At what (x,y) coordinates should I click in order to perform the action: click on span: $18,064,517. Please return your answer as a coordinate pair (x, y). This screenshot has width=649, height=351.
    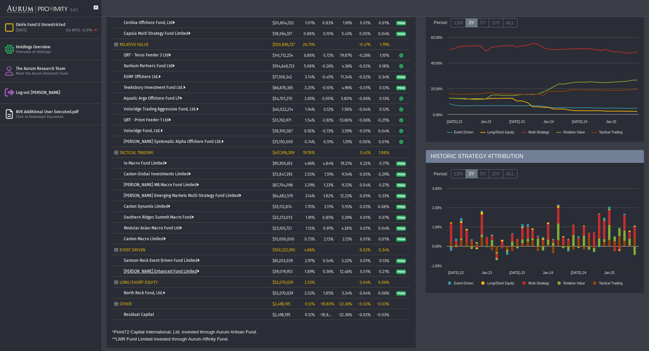
    Looking at the image, I should click on (282, 34).